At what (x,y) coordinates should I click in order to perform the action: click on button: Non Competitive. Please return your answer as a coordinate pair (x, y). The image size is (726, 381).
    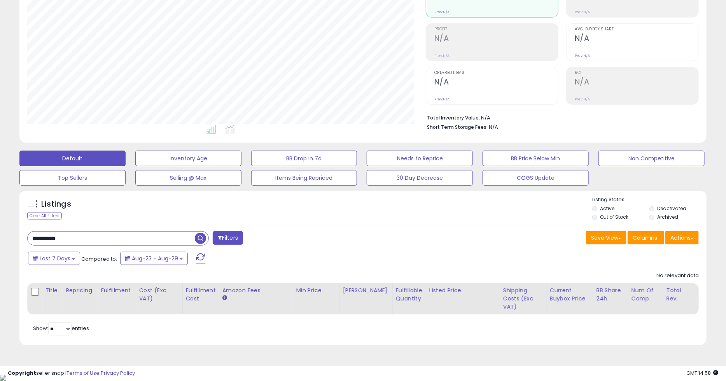
    Looking at the image, I should click on (652, 158).